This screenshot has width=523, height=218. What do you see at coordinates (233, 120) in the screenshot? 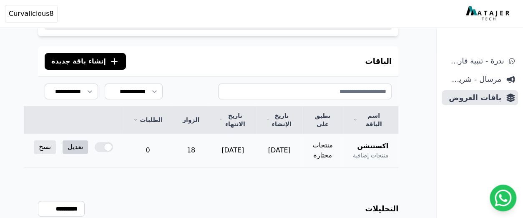
I see `a: تاريخ الانتهاء` at bounding box center [233, 120].